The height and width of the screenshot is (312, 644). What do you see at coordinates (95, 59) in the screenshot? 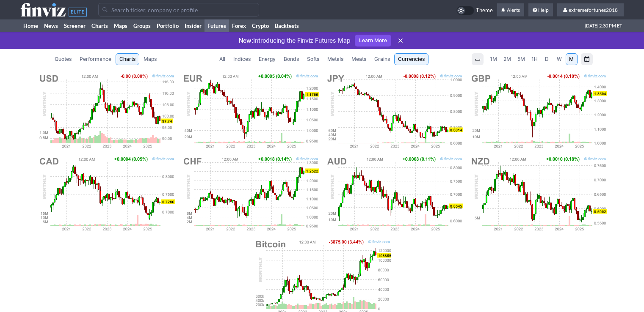
I see `a: Performance` at bounding box center [95, 59].